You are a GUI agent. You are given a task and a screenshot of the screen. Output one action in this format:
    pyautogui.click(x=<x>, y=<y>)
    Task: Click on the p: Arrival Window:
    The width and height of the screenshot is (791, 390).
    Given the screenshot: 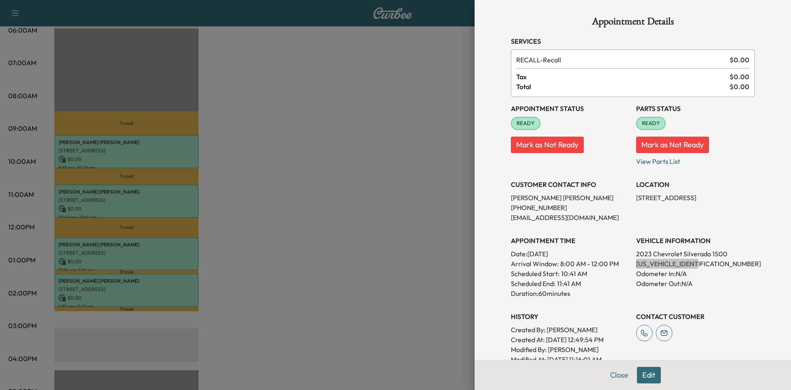 What is the action you would take?
    pyautogui.click(x=570, y=263)
    